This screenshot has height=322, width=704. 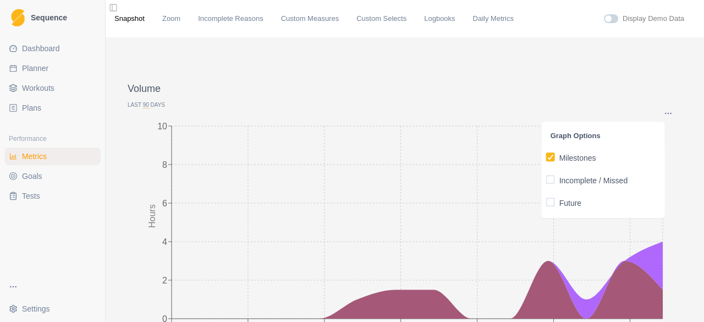 I want to click on span: Workouts, so click(x=38, y=88).